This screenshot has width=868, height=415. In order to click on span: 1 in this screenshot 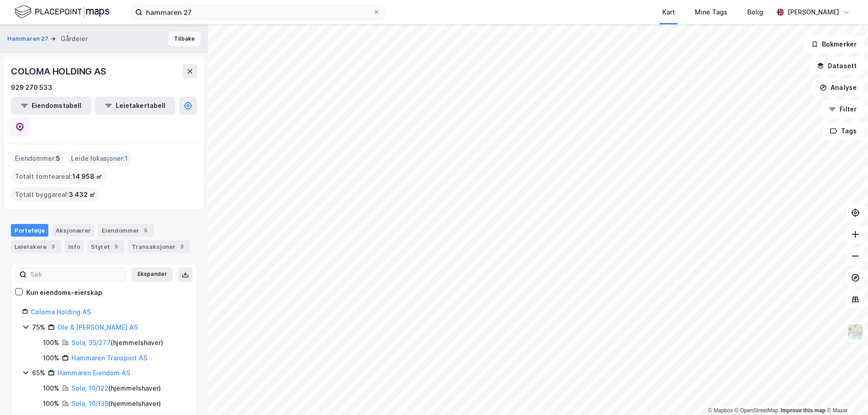, I will do `click(127, 158)`.